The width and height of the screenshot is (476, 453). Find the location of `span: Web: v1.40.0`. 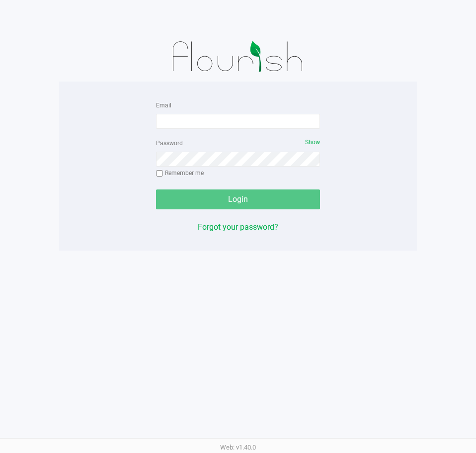

span: Web: v1.40.0 is located at coordinates (238, 447).